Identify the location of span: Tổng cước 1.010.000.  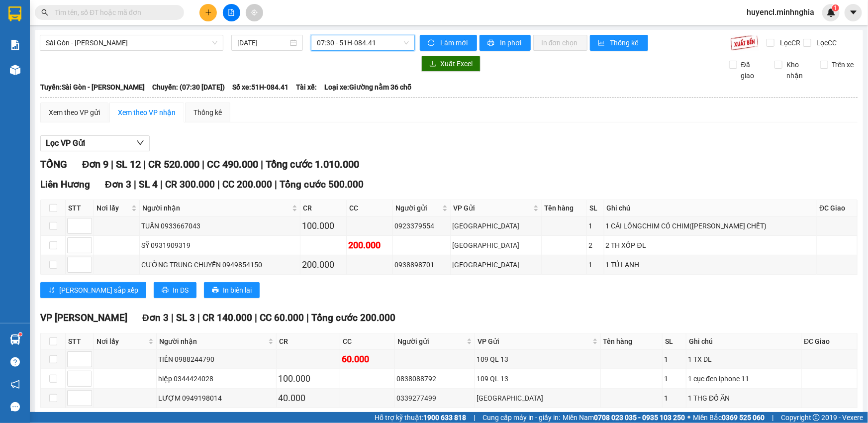
(312, 165).